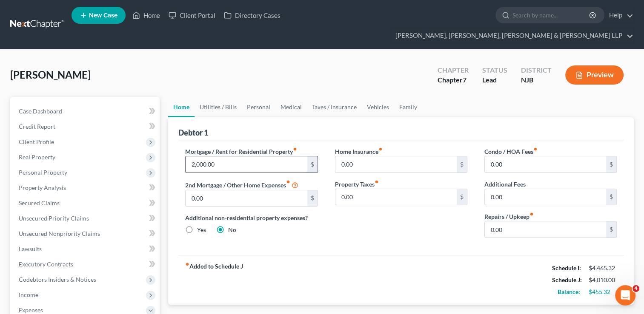 Image resolution: width=644 pixels, height=314 pixels. What do you see at coordinates (408, 107) in the screenshot?
I see `a: Family` at bounding box center [408, 107].